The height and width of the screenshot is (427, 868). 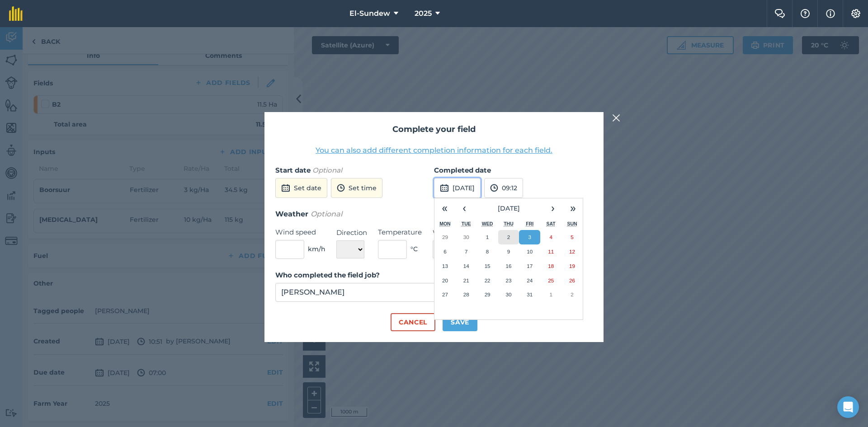 What do you see at coordinates (572, 237) in the screenshot?
I see `abbr: 5 October 2025` at bounding box center [572, 237].